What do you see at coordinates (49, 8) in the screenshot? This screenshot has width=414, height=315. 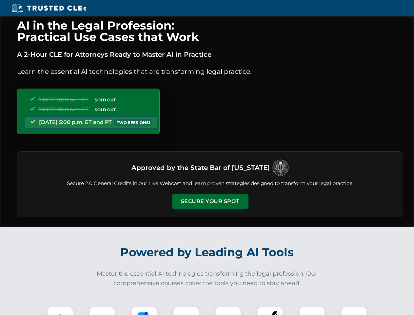 I see `img: Trusted CLEs` at bounding box center [49, 8].